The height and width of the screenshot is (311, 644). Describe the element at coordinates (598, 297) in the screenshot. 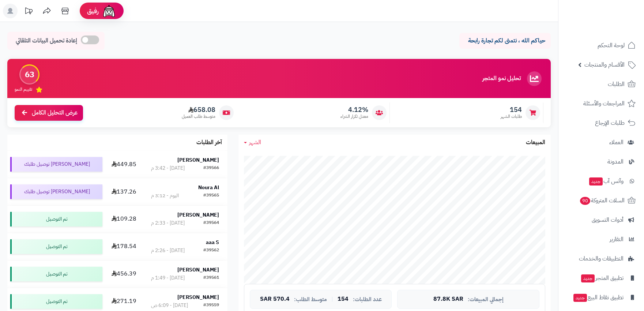

I see `span: تطبيق نقاط البيع` at that location.